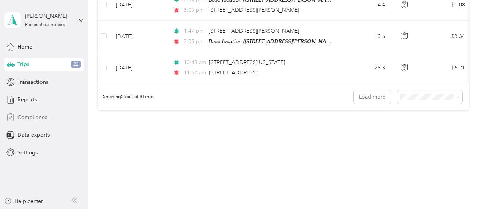 Image resolution: width=482 pixels, height=209 pixels. Describe the element at coordinates (195, 73) in the screenshot. I see `span: 11:57 am` at that location.